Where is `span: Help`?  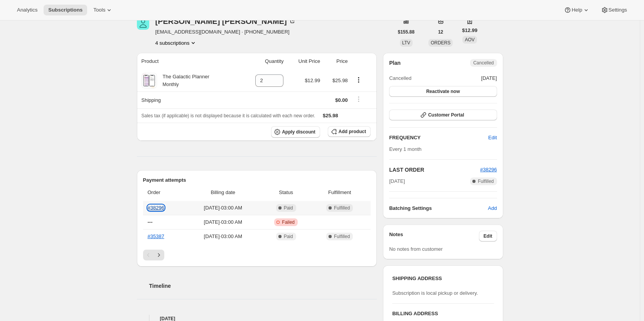 span: Help is located at coordinates (577, 10).